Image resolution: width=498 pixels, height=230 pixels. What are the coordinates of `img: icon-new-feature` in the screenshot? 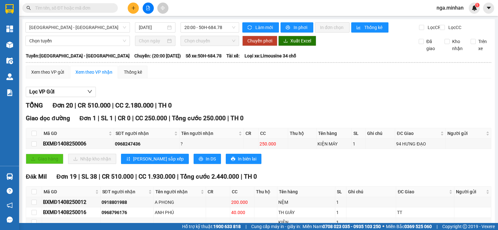 It's located at (475, 8).